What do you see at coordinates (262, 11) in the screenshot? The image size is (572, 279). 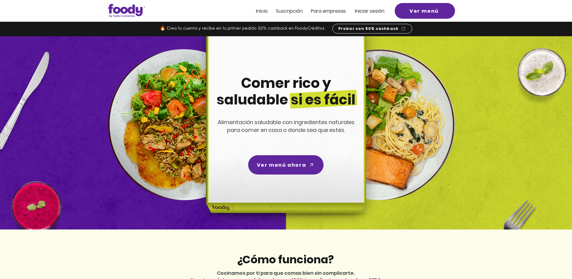 I see `a: Inicio` at bounding box center [262, 11].